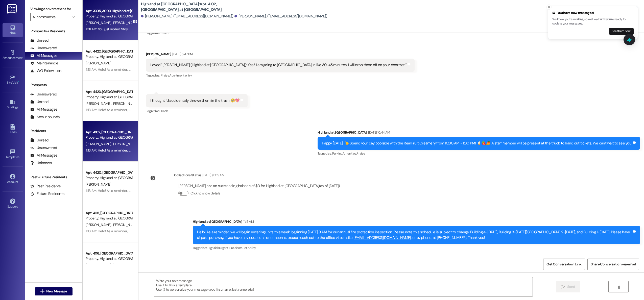  Describe the element at coordinates (13, 154) in the screenshot. I see `a: Templates •` at that location.